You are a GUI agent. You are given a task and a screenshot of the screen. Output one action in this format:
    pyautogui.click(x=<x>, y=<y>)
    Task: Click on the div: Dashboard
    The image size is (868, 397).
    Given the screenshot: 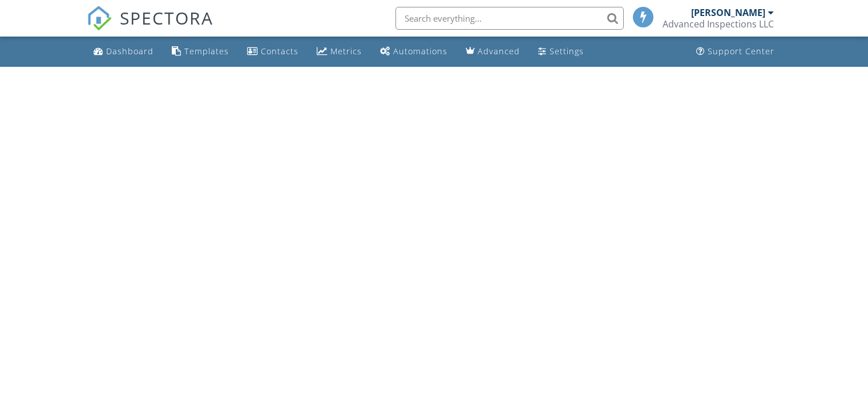 What is the action you would take?
    pyautogui.click(x=130, y=51)
    